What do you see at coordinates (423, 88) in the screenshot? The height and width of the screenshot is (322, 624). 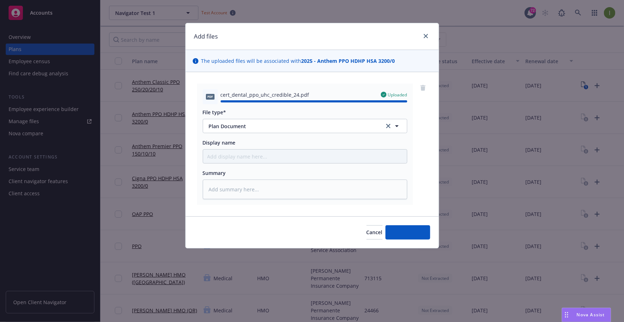 I see `a: remove` at bounding box center [423, 88].